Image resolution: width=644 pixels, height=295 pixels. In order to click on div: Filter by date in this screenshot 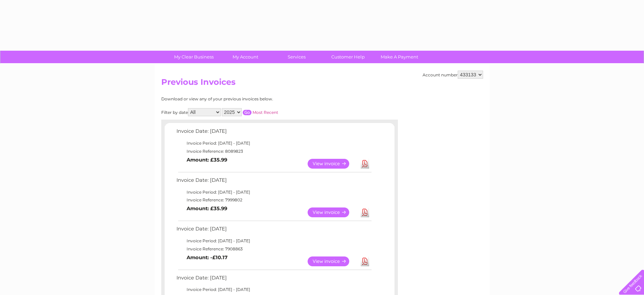, I will do `click(250, 112)`.